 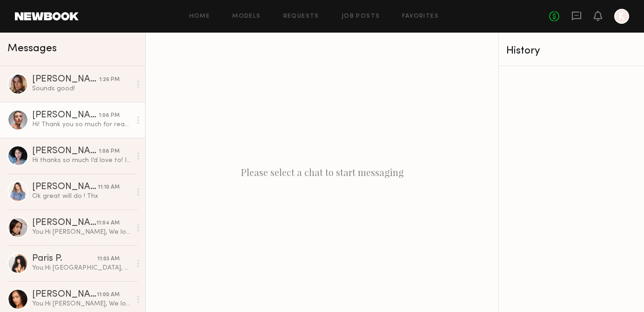 I want to click on span: Messages, so click(x=32, y=49).